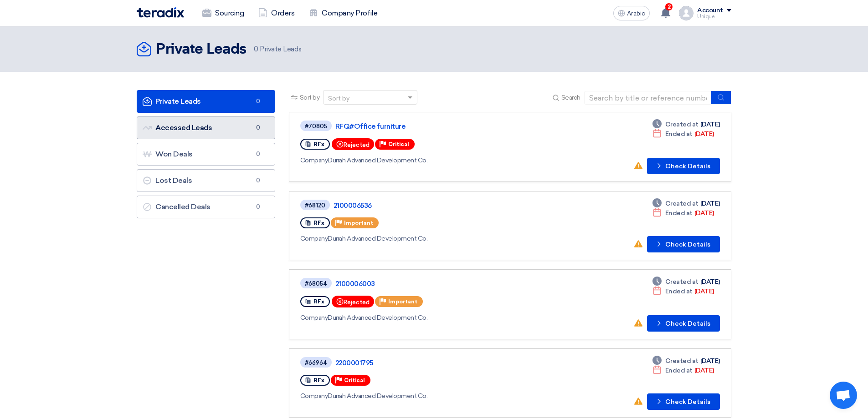 The width and height of the screenshot is (868, 418). Describe the element at coordinates (354, 363) in the screenshot. I see `font: 2200001795` at that location.